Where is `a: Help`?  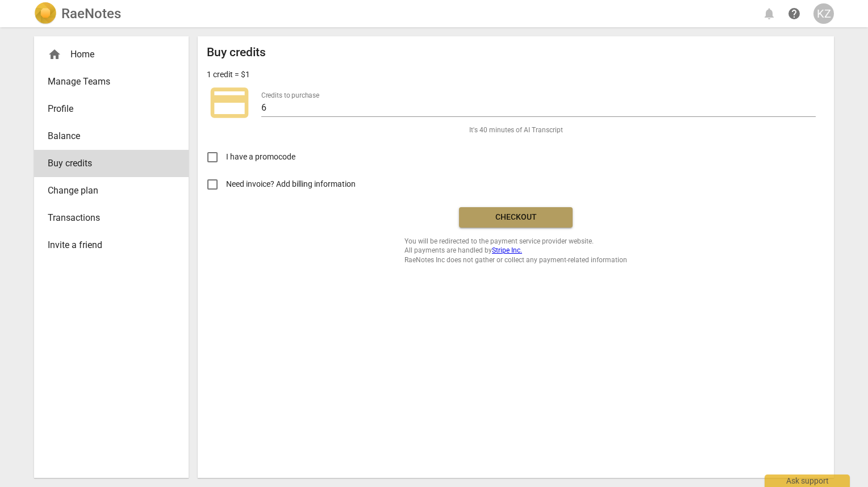
a: Help is located at coordinates (794, 13).